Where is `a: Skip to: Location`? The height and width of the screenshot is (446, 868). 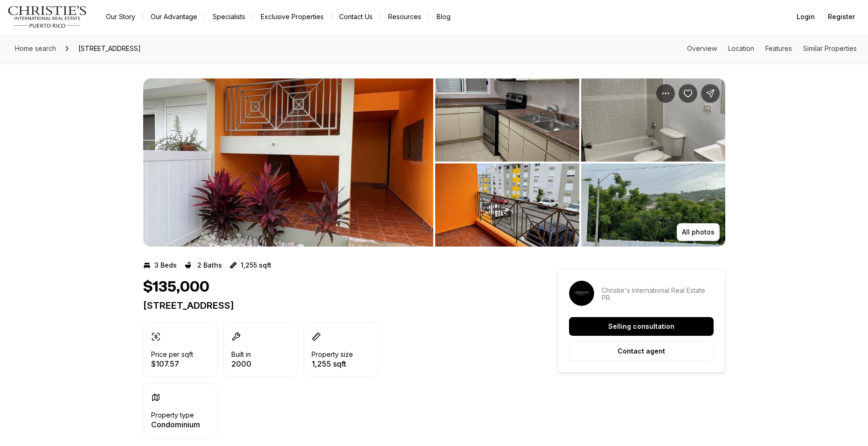 a: Skip to: Location is located at coordinates (741, 48).